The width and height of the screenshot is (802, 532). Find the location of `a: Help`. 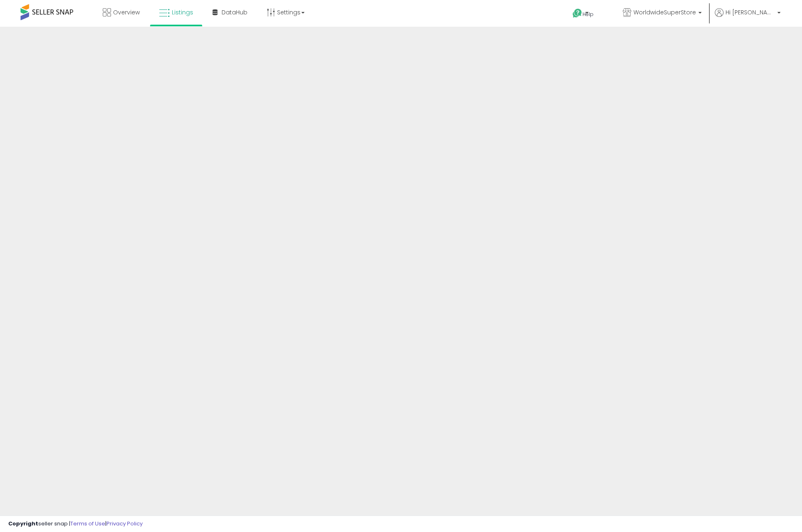

a: Help is located at coordinates (588, 14).